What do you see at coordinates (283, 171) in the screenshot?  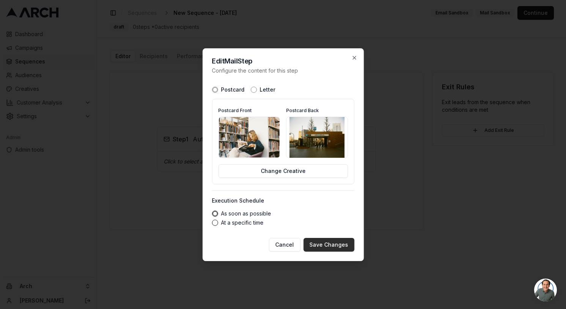 I see `button: Change Creative` at bounding box center [283, 171].